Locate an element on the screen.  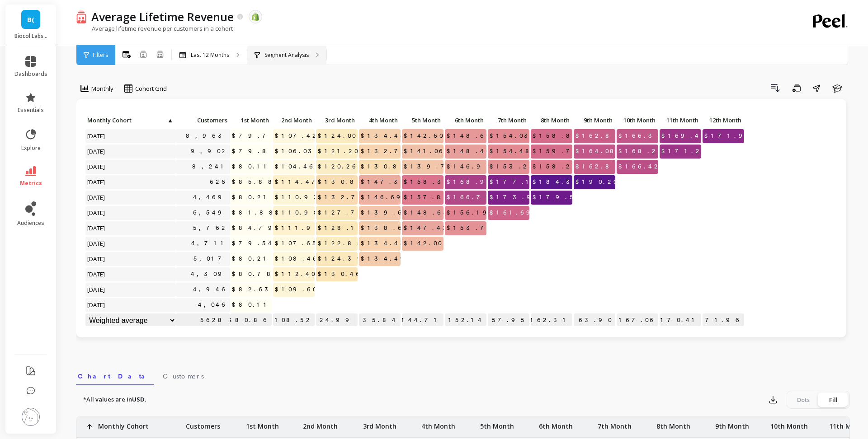
span: explore is located at coordinates (31, 148).